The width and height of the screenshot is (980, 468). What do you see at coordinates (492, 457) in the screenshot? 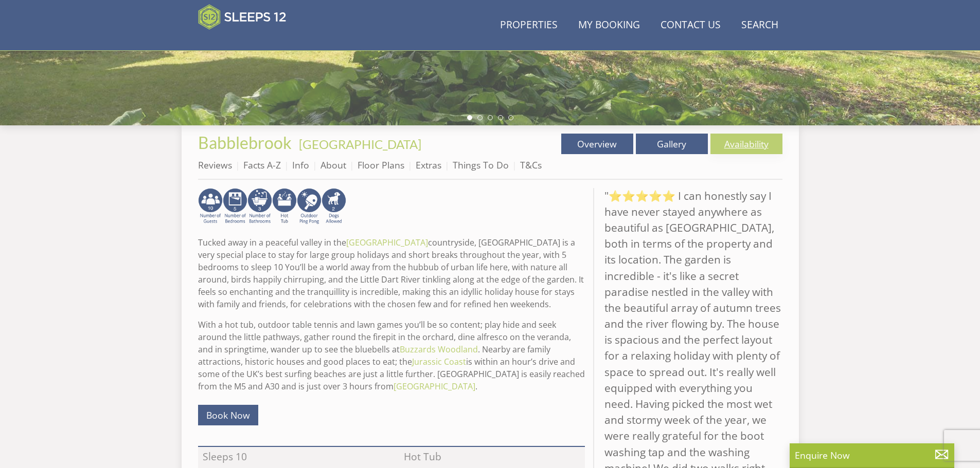
I see `li: Hot Tub` at bounding box center [492, 457].